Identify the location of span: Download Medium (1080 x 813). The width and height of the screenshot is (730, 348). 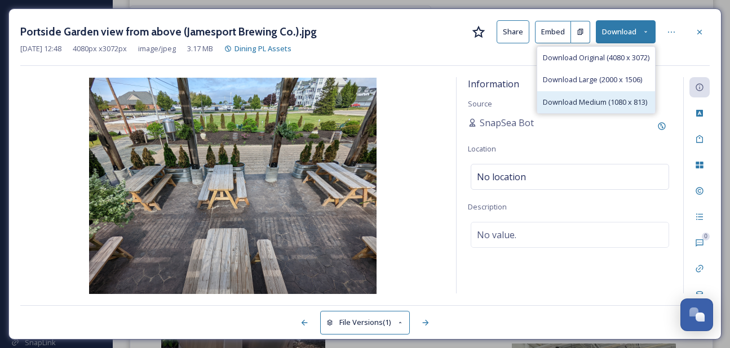
(595, 102).